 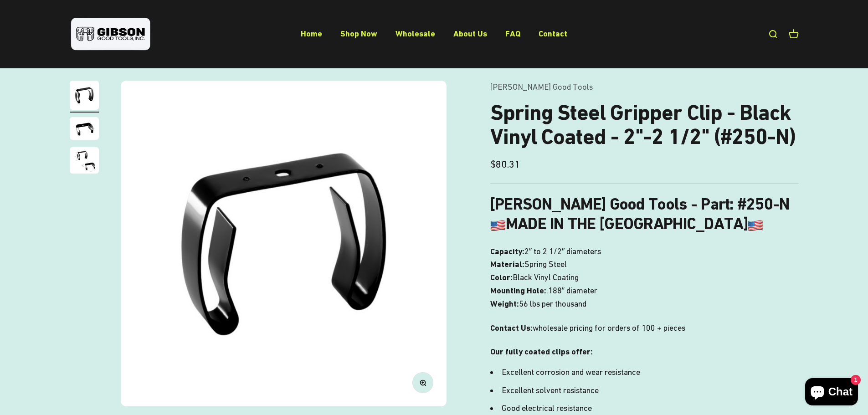 What do you see at coordinates (84, 96) in the screenshot?
I see `button: Go to item 1` at bounding box center [84, 96].